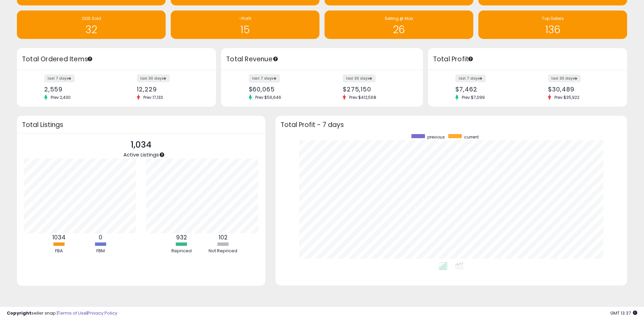 The width and height of the screenshot is (644, 320). I want to click on span: -Profit, so click(245, 18).